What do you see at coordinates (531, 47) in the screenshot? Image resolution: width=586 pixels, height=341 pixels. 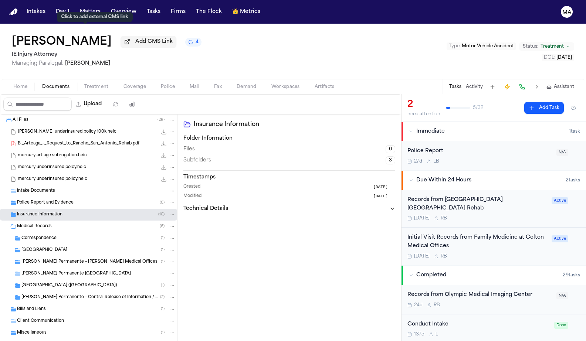 I see `span: Status:` at bounding box center [531, 47].